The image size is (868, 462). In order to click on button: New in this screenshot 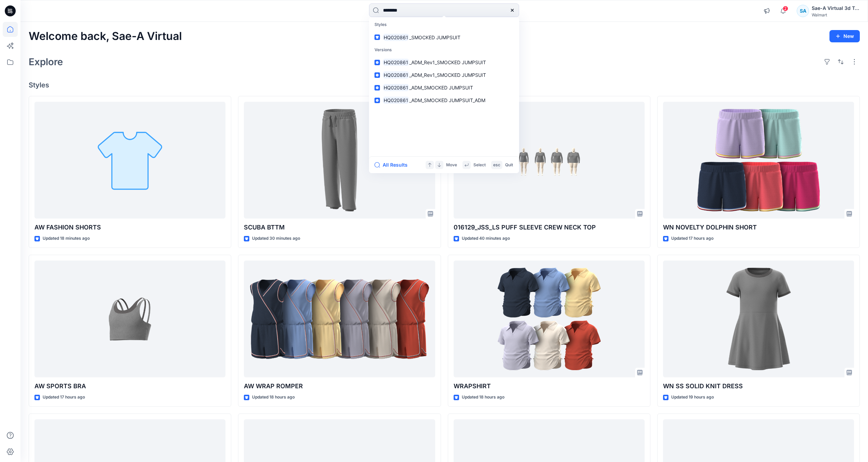, I will do `click(845, 36)`.